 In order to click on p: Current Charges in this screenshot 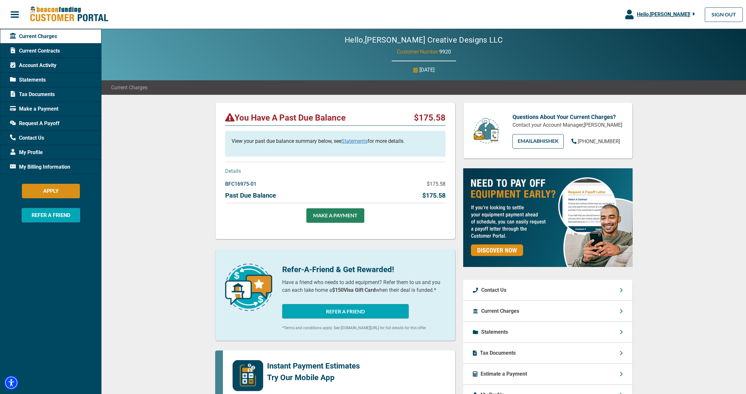, I will do `click(500, 311)`.